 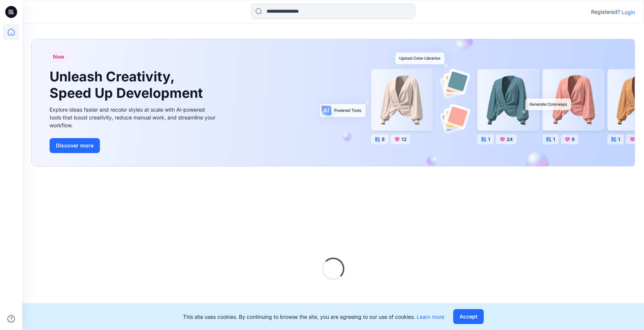 I want to click on button: Discover more, so click(x=75, y=146).